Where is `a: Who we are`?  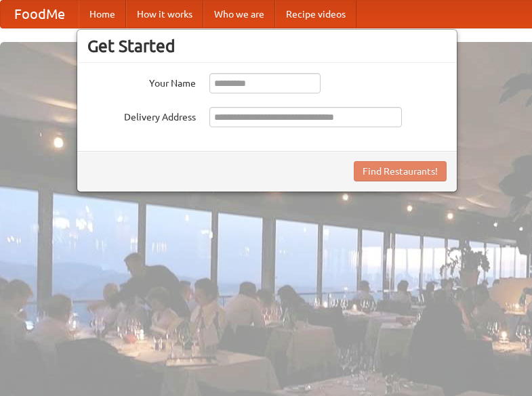 a: Who we are is located at coordinates (239, 14).